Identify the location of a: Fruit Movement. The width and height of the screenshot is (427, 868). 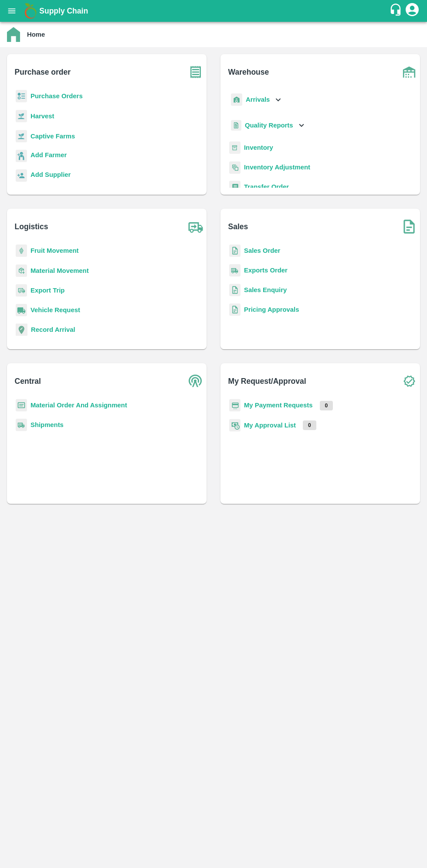
(54, 251).